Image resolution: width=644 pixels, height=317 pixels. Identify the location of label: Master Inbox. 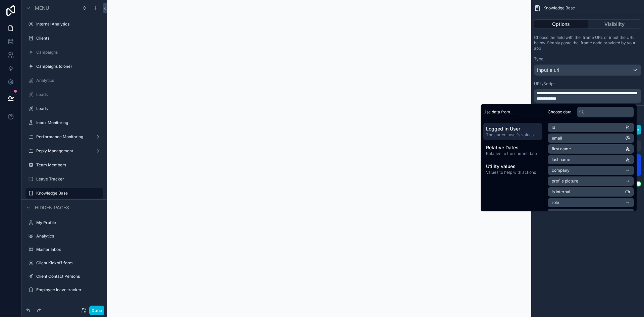
(68, 250).